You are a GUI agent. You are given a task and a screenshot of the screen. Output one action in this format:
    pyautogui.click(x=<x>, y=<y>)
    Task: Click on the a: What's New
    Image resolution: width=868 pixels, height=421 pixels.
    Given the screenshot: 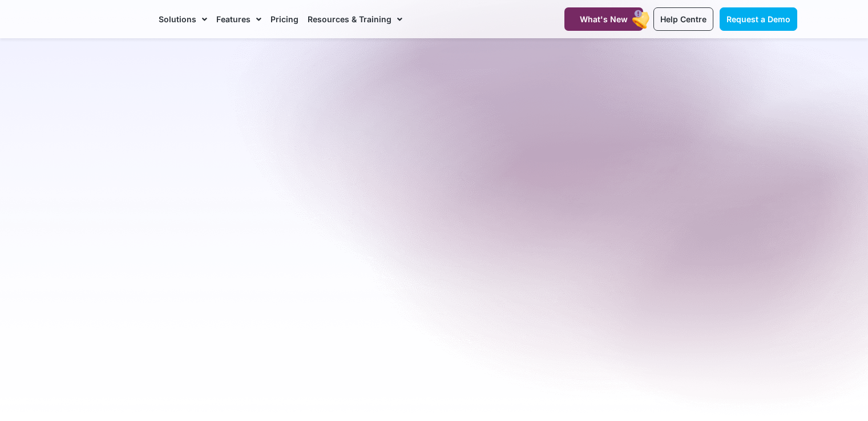 What is the action you would take?
    pyautogui.click(x=604, y=19)
    